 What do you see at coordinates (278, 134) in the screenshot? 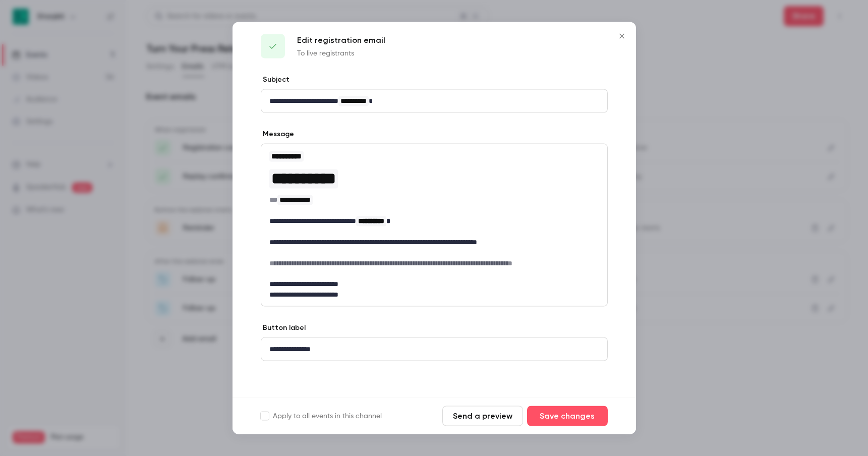
I see `label: Message` at bounding box center [278, 134].